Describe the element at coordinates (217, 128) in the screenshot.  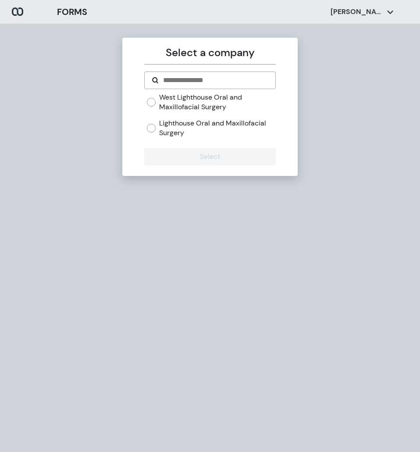
I see `label: Lighthouse Oral and Maxillofacial Surgery` at that location.